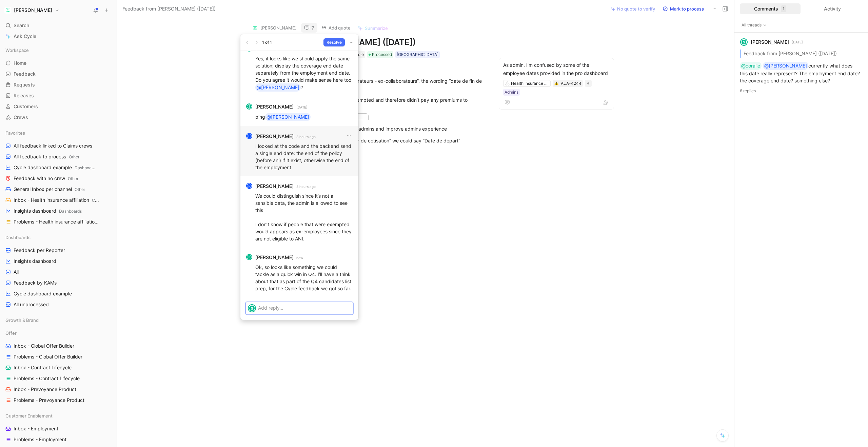 This screenshot has height=447, width=868. I want to click on p: Yes, it looks like we should apply the same solution; display the coverage end date separately fr..., so click(304, 73).